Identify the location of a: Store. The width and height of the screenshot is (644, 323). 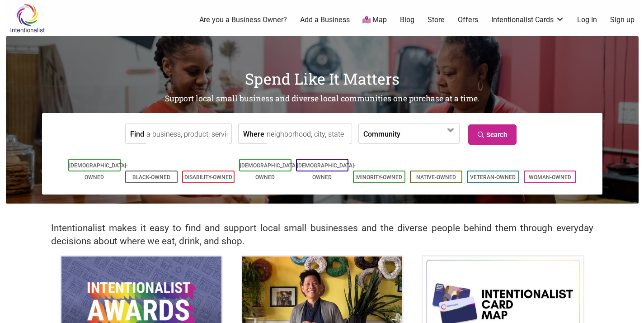
(436, 20).